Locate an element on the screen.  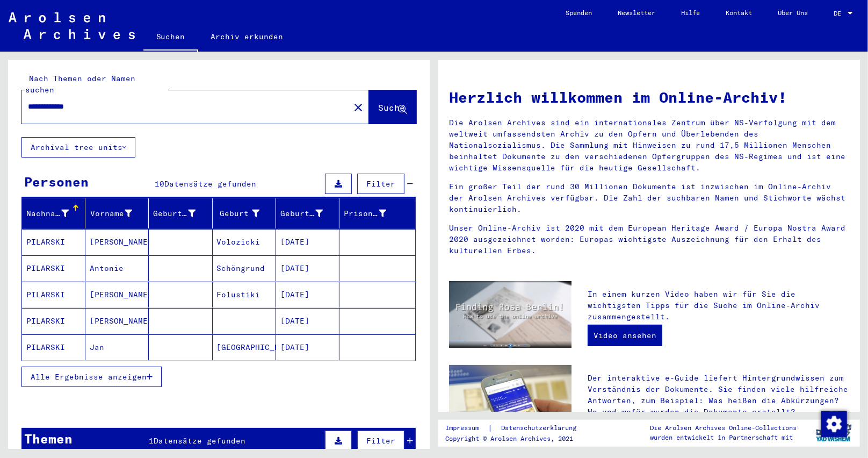
a: Suchen is located at coordinates (170, 38).